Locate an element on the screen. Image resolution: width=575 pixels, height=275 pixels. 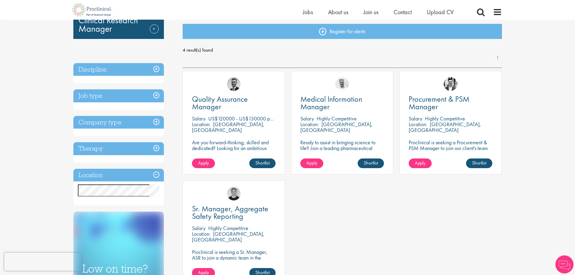
span: Medical Information Manager is located at coordinates (331, 103).